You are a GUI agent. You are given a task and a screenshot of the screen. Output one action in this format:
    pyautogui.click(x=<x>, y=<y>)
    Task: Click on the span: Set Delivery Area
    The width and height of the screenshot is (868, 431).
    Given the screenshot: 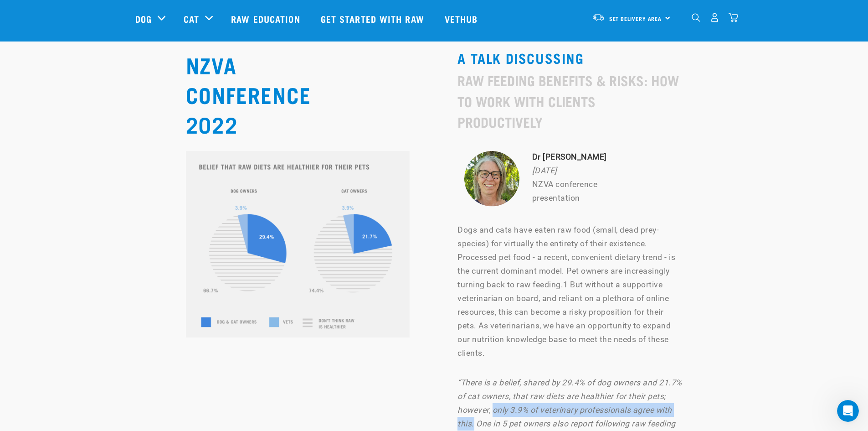 What is the action you would take?
    pyautogui.click(x=635, y=18)
    